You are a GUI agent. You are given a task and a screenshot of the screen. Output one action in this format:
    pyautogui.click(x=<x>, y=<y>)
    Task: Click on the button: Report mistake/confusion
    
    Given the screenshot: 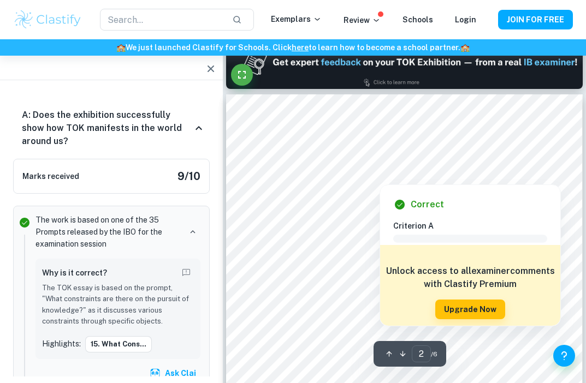 What is the action you would take?
    pyautogui.click(x=186, y=273)
    